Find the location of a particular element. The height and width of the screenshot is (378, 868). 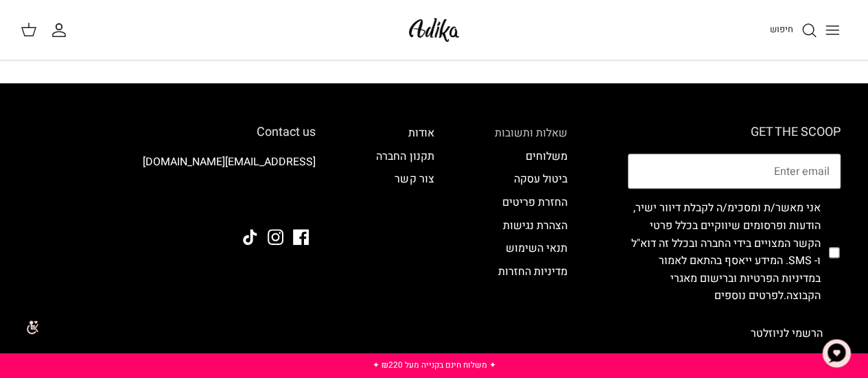

label: אני מאשר/ת ומסכימ/ה לקבלת דיוור ישיר, הודעות ופרסומים שיווקיים בכלל פרטי הקשר המצויים בידי החברה ... is located at coordinates (724, 252).